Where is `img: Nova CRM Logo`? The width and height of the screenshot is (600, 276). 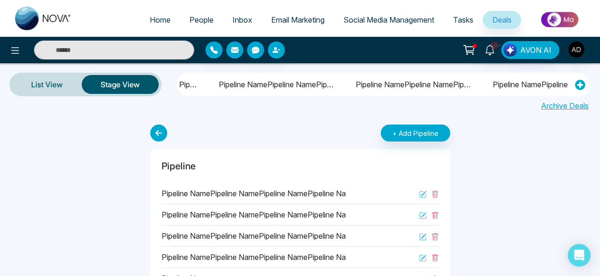 img: Nova CRM Logo is located at coordinates (43, 18).